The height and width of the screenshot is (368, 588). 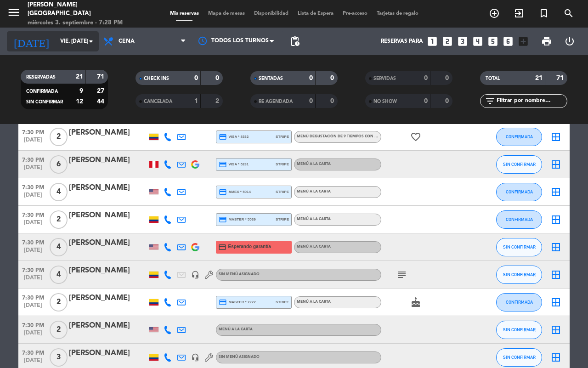 What do you see at coordinates (79, 102) in the screenshot?
I see `strong: 12` at bounding box center [79, 102].